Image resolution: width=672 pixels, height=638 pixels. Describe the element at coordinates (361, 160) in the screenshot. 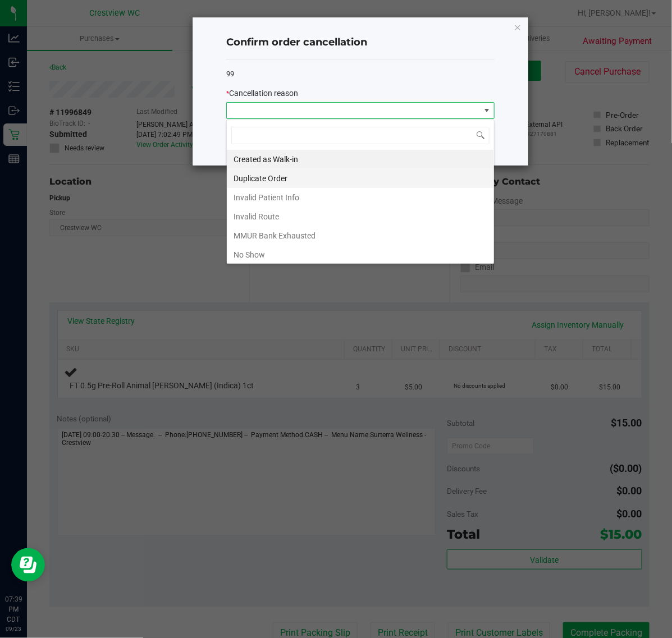

I see `li: Created as Walk-in` at that location.